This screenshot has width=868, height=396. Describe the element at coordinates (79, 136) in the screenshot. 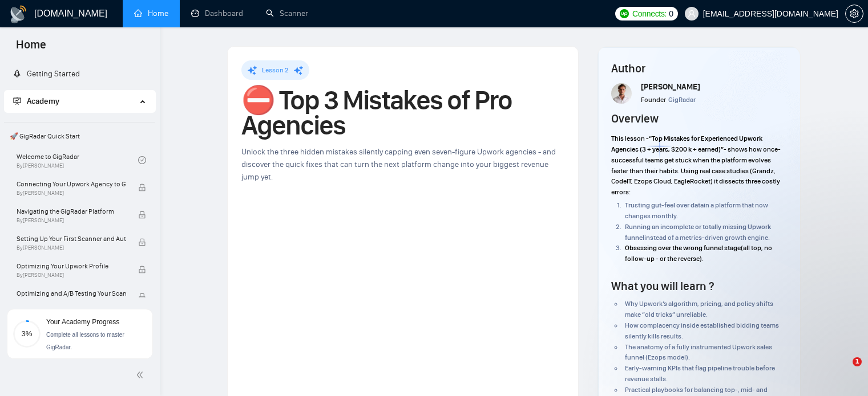

I see `span: 🚀 GigRadar Quick Start` at that location.